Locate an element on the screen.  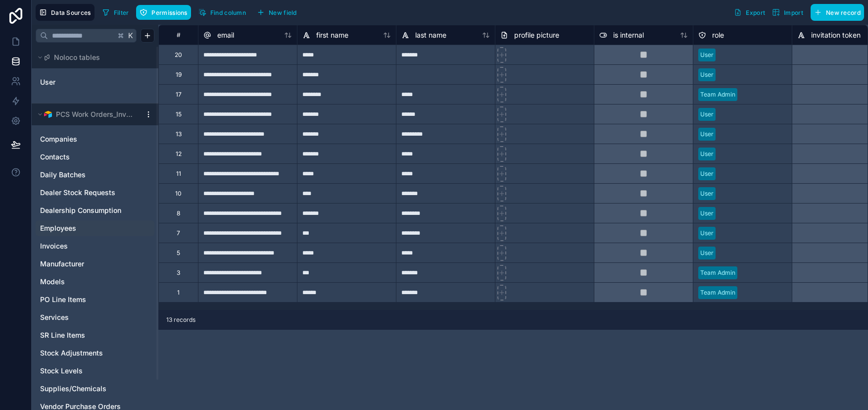
span: Dealer Stock Requests is located at coordinates (78, 193).